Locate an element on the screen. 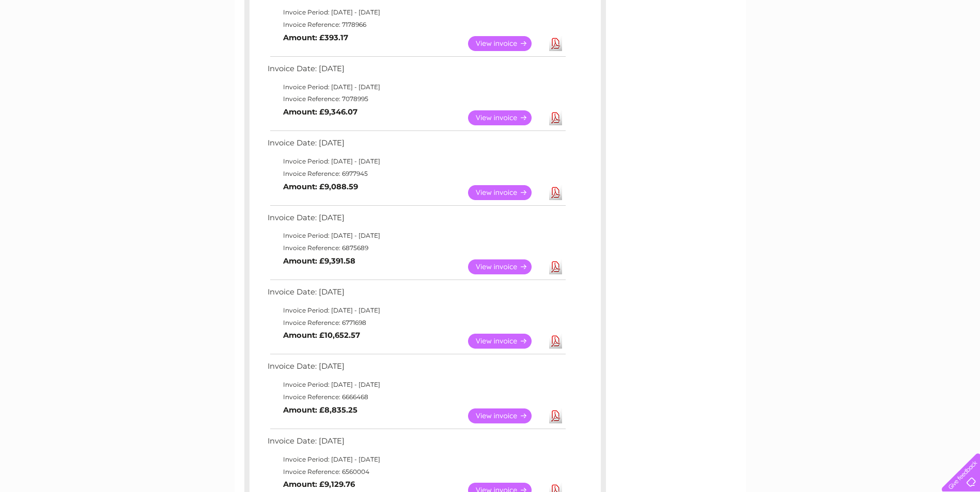  a: Log out is located at coordinates (958, 47).